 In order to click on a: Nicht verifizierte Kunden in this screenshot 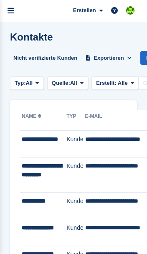, I will do `click(45, 58)`.